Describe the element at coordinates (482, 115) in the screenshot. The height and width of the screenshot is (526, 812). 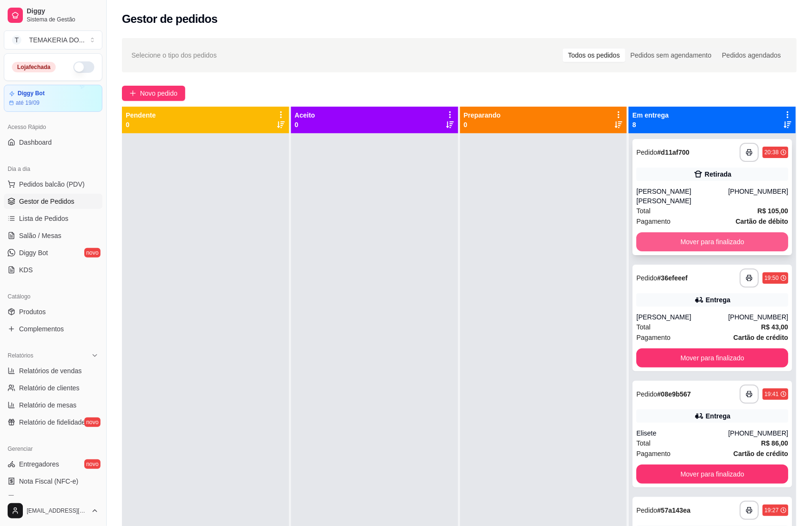
I see `p: Preparando` at that location.